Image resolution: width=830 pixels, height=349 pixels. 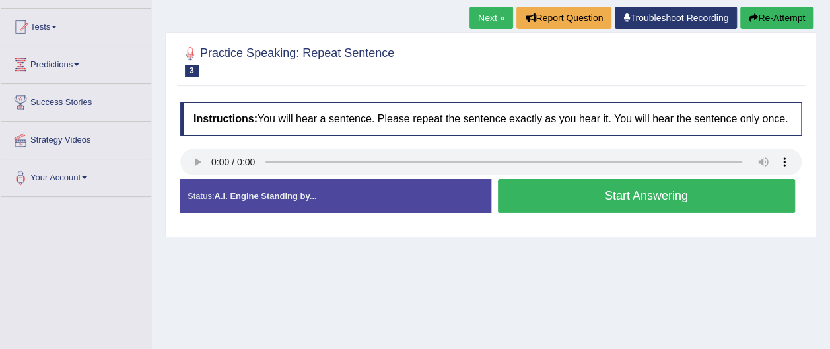 What do you see at coordinates (76, 176) in the screenshot?
I see `a: Your Account` at bounding box center [76, 176].